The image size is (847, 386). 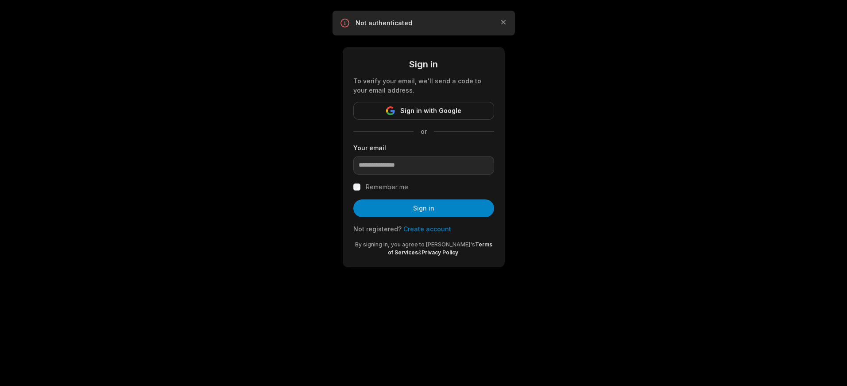 What do you see at coordinates (440, 248) in the screenshot?
I see `a: Terms of Services` at bounding box center [440, 248].